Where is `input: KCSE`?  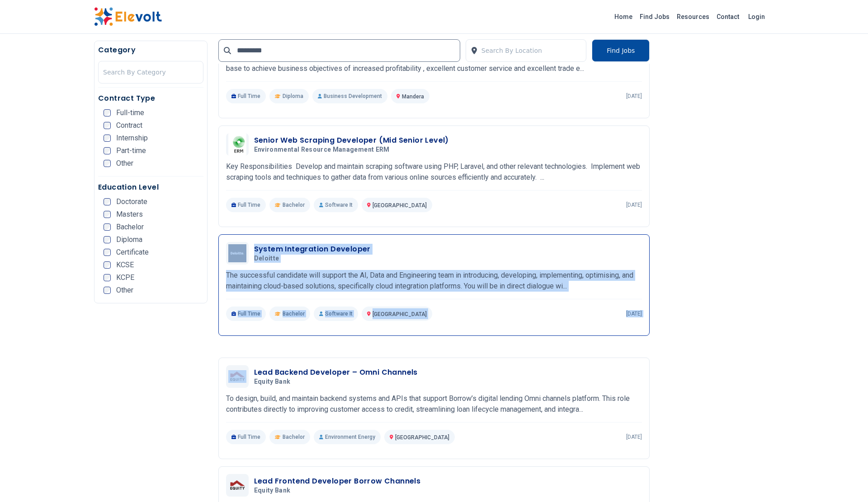 input: KCSE is located at coordinates (107, 265).